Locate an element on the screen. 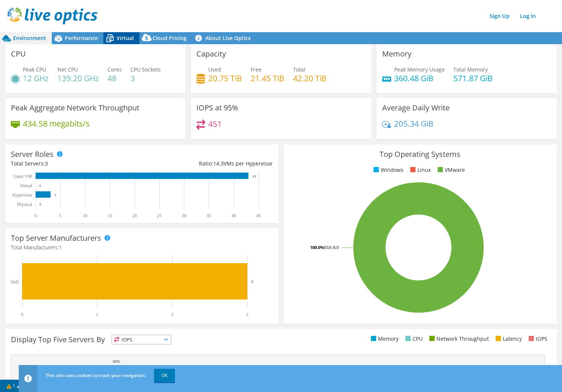  h3: Peak Aggregate Network Throughput is located at coordinates (75, 108).